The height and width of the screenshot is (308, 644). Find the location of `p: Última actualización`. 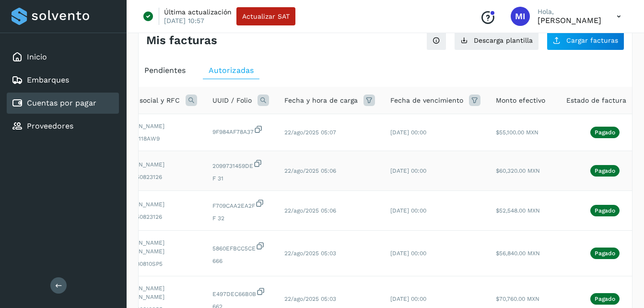

p: Última actualización is located at coordinates (198, 12).